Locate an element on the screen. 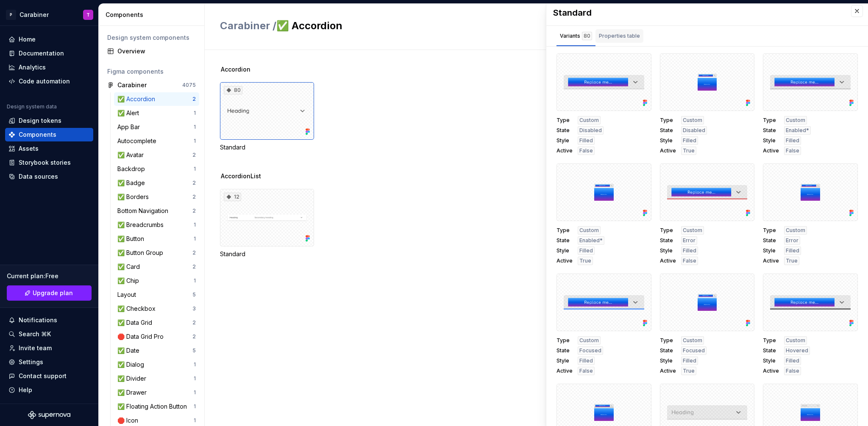 The image size is (868, 426). a: Documentation is located at coordinates (49, 54).